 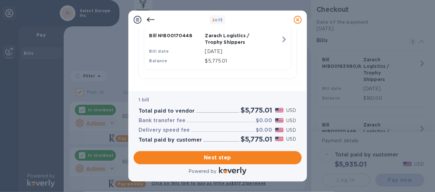 I want to click on p: $5,775.01, so click(x=243, y=61).